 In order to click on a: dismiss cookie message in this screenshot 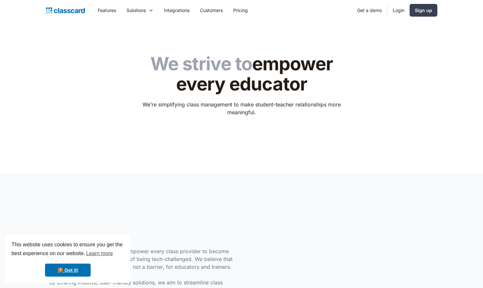, I will do `click(68, 270)`.